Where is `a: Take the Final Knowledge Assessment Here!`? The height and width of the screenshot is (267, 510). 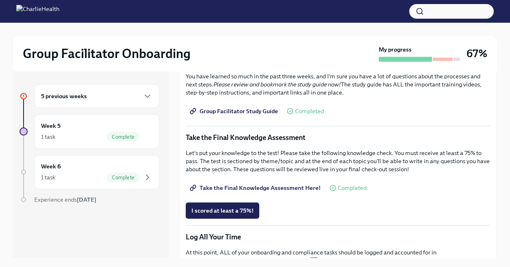
a: Take the Final Knowledge Assessment Here! is located at coordinates (256, 188).